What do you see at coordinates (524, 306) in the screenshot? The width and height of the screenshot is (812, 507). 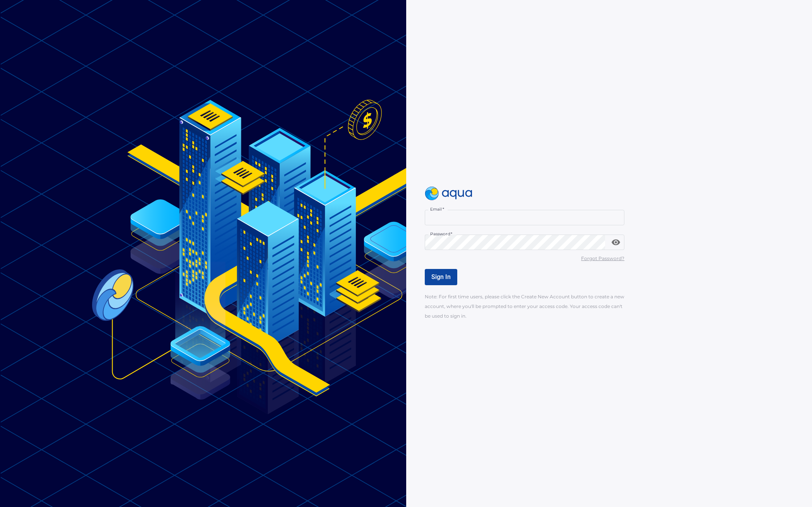 I see `span: Note: For first time users, please click the Create New Account button to create a new account, w...` at bounding box center [524, 306].